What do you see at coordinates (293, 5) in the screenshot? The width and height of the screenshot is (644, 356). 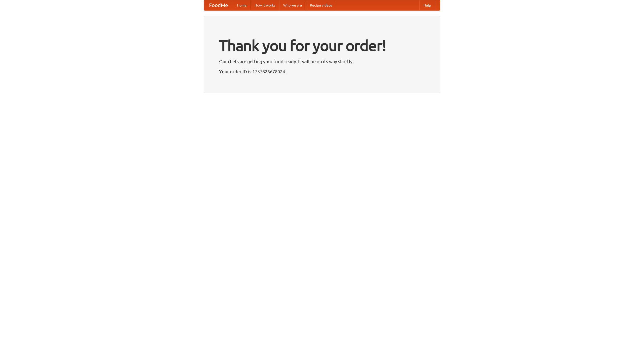 I see `a: Who we are` at bounding box center [293, 5].